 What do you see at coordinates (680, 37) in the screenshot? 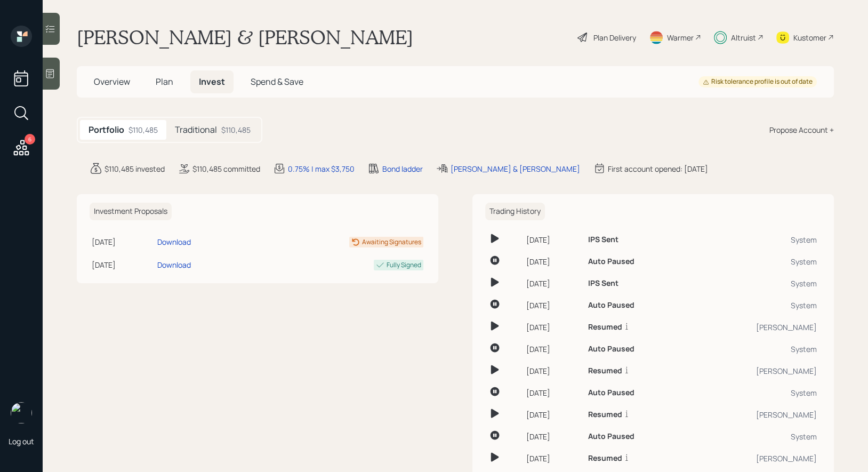
I see `div: Warmer` at bounding box center [680, 37].